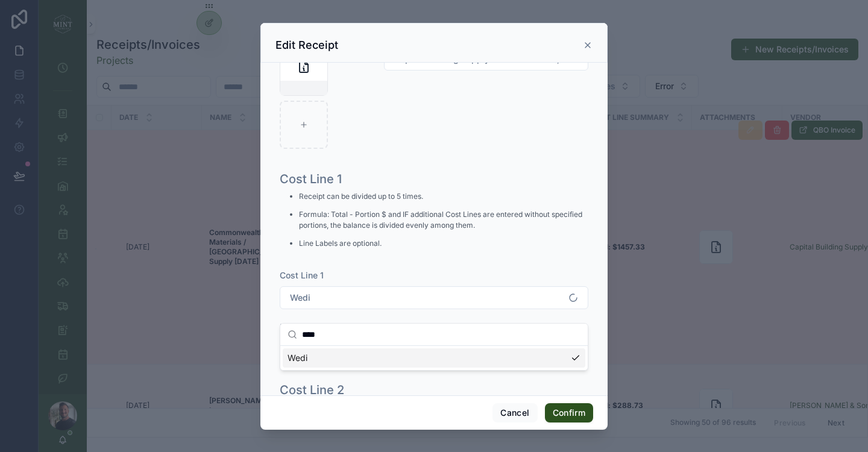  I want to click on h3: Edit Receipt, so click(307, 45).